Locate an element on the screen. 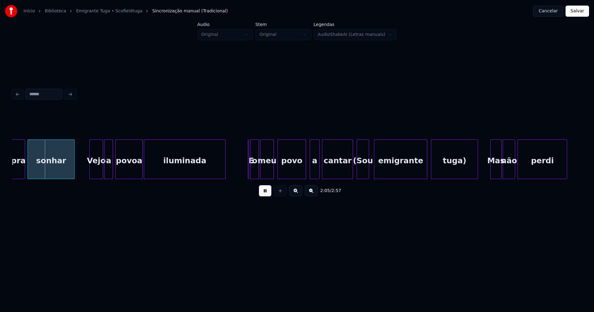  span: Sincronização manual (Tradicional) is located at coordinates (190, 11).